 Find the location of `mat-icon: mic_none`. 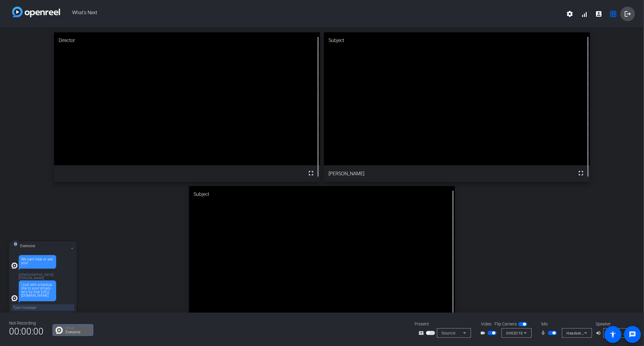

mat-icon: mic_none is located at coordinates (544, 333).